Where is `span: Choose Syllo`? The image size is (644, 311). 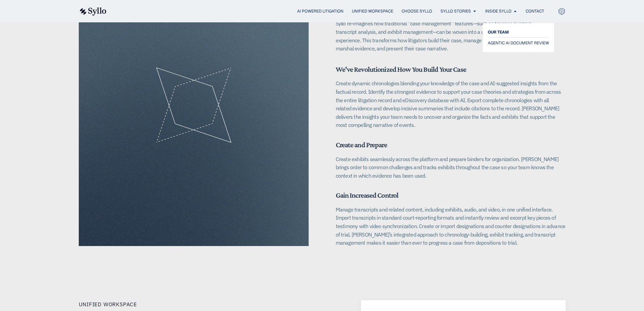
span: Choose Syllo is located at coordinates (417, 11).